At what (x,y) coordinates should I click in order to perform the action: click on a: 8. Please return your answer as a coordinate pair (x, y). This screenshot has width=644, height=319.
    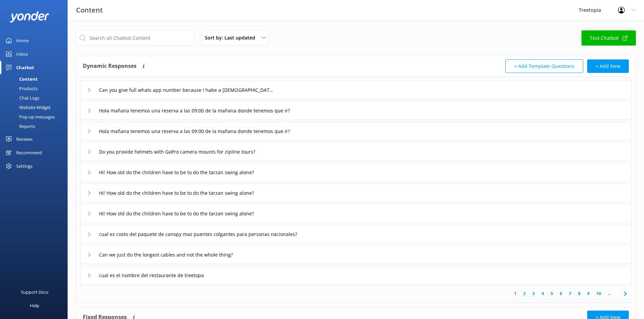
    Looking at the image, I should click on (579, 293).